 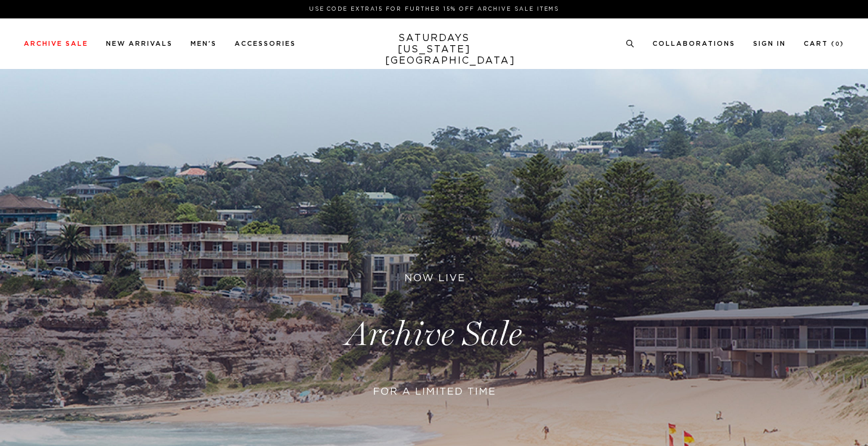 What do you see at coordinates (838, 44) in the screenshot?
I see `small: 0` at bounding box center [838, 44].